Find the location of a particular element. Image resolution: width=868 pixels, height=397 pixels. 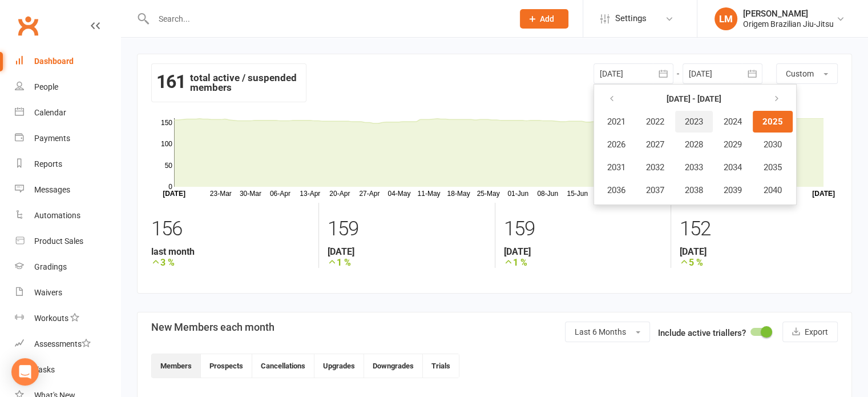

button: 2038 is located at coordinates (694, 190).